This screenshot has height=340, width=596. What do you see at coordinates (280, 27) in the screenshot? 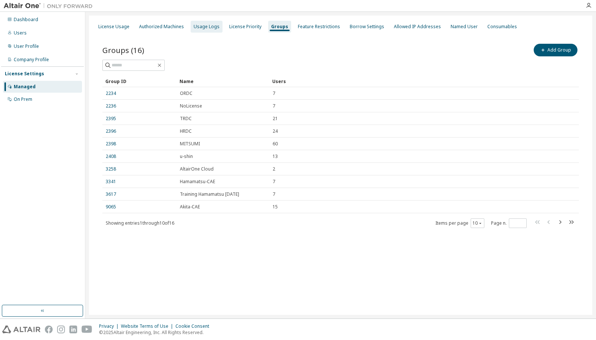
I see `div: Groups` at bounding box center [280, 27].